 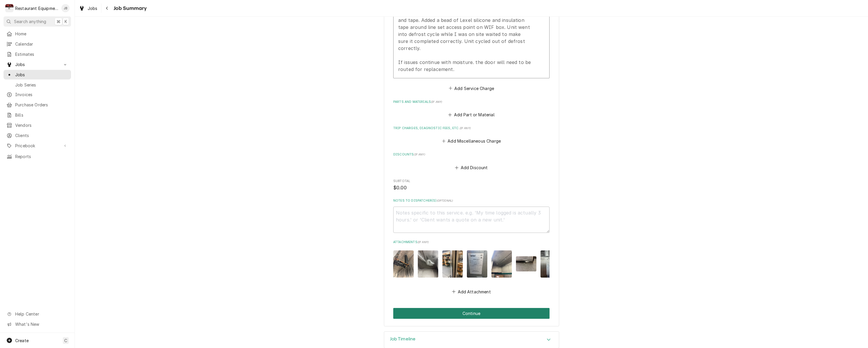 What do you see at coordinates (471, 313) in the screenshot?
I see `div: Button Group` at bounding box center [471, 313].